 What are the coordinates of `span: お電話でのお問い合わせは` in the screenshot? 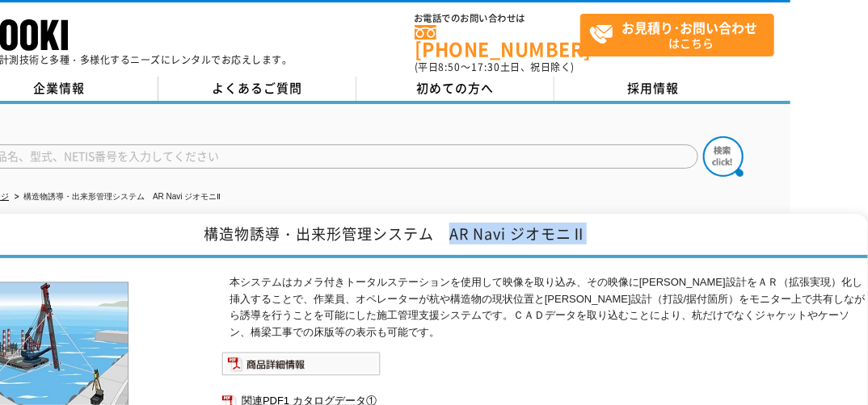 It's located at (497, 19).